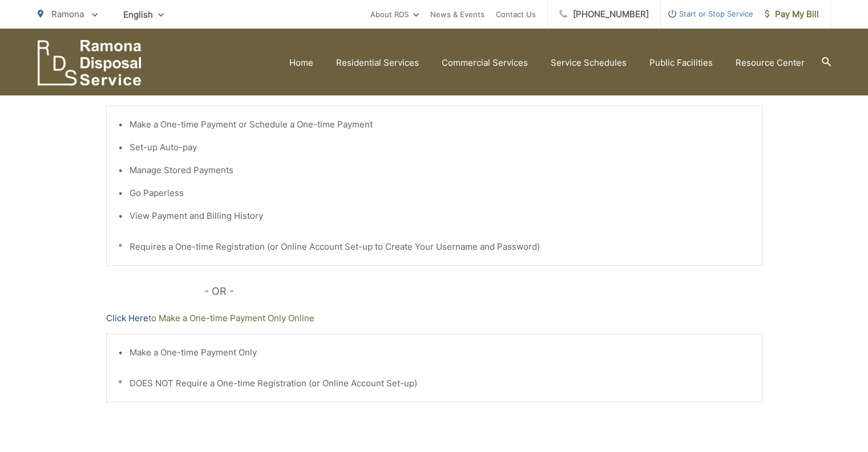 The height and width of the screenshot is (452, 868). I want to click on p: * Requires a One-time Registration (or Online Account Set-up to Create Your Username and Password), so click(434, 247).